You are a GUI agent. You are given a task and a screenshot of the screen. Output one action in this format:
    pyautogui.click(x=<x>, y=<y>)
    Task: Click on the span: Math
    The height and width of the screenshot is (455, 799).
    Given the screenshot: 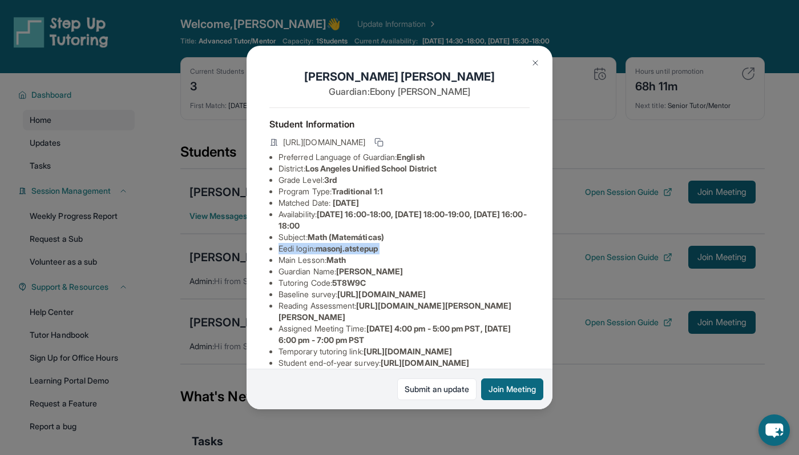 What is the action you would take?
    pyautogui.click(x=336, y=259)
    